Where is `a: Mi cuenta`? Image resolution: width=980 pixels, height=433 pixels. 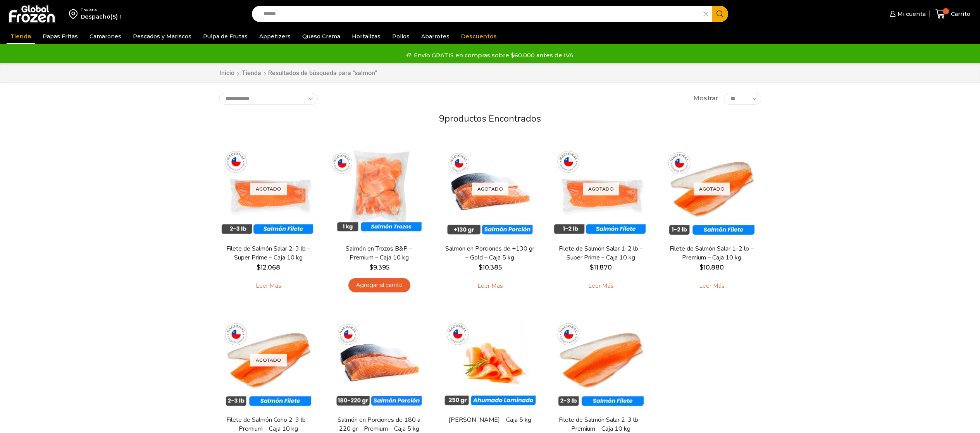 a: Mi cuenta is located at coordinates (907, 14).